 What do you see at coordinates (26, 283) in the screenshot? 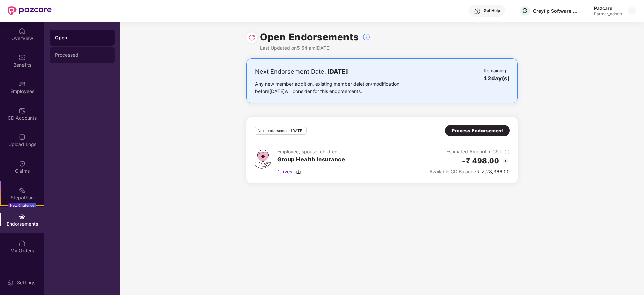
I see `div: Settings` at bounding box center [26, 283].